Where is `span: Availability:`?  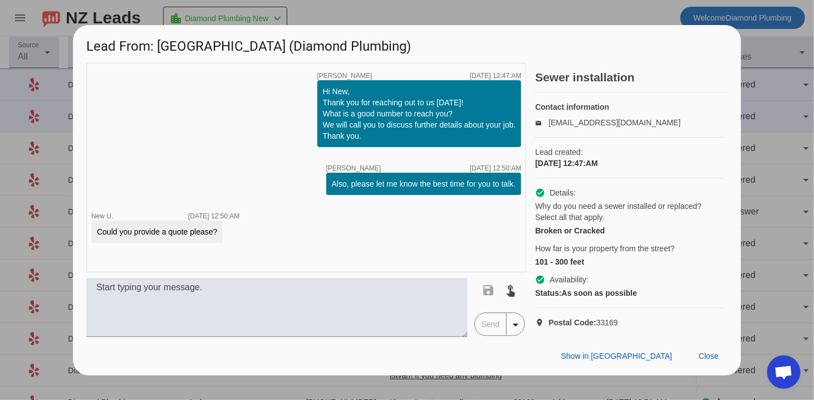
span: Availability: is located at coordinates (569, 279).